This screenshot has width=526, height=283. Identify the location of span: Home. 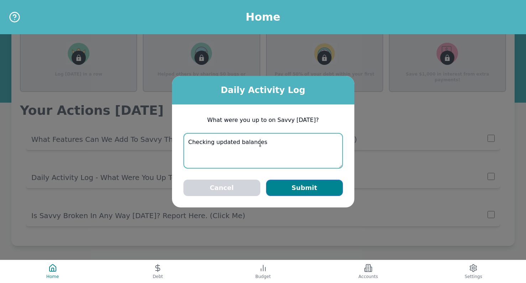
(52, 276).